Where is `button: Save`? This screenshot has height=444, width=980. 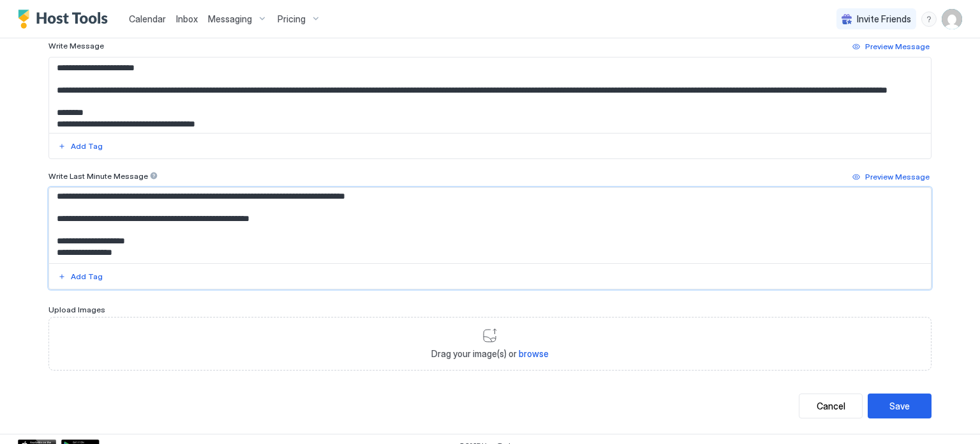
button: Save is located at coordinates (900, 406).